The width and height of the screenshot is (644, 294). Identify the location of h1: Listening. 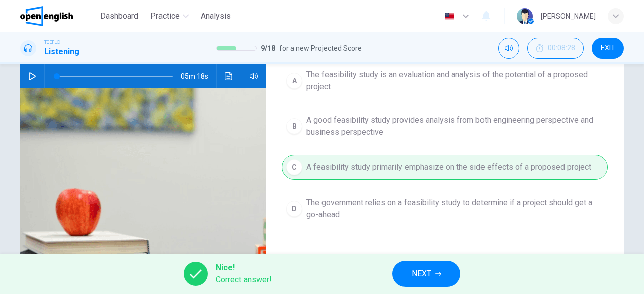
(62, 52).